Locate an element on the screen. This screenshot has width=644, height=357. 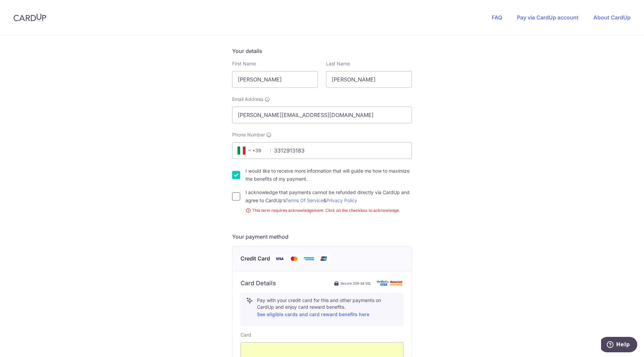
label: I acknowledge that payments cannot be refunded directly via CardUp and agree to CardUp’s & is located at coordinates (328, 197).